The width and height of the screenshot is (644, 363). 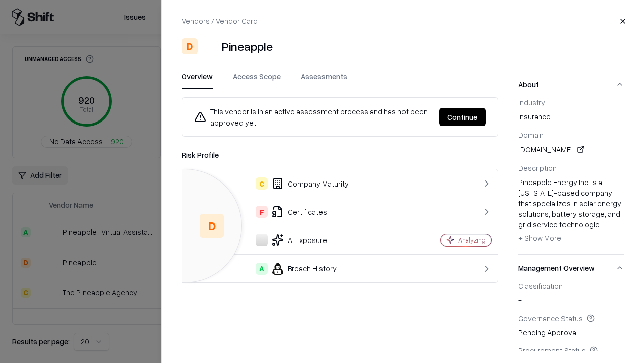 I want to click on div: Analyzing, so click(x=472, y=240).